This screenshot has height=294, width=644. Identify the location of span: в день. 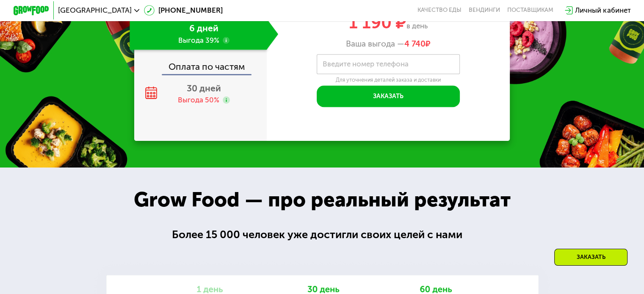
(417, 26).